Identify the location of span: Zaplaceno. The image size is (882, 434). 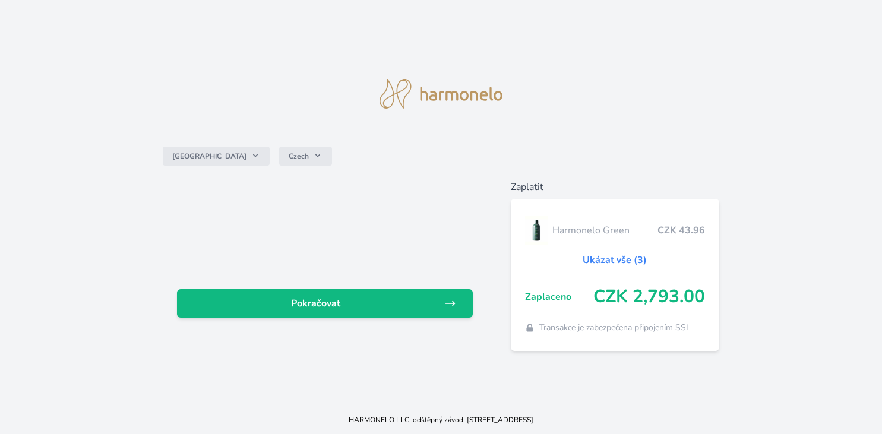
(559, 297).